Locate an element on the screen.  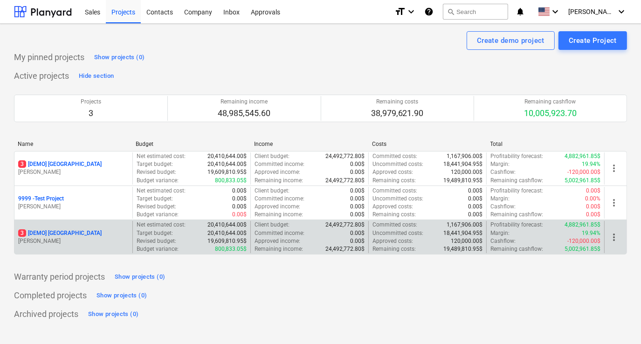
p: Cashflow : is located at coordinates (503, 241).